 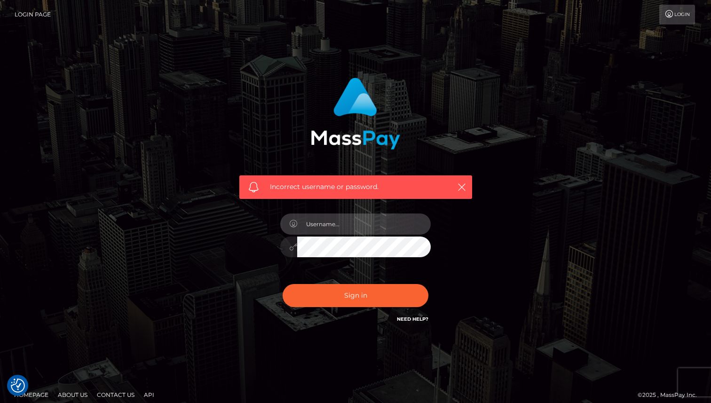 What do you see at coordinates (72, 395) in the screenshot?
I see `a: About Us` at bounding box center [72, 395].